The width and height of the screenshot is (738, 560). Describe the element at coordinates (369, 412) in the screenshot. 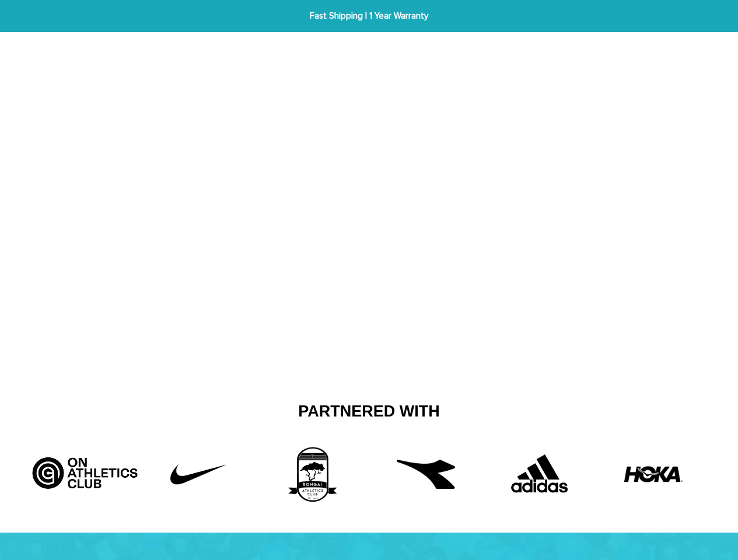

I see `h2: Partnered With` at that location.